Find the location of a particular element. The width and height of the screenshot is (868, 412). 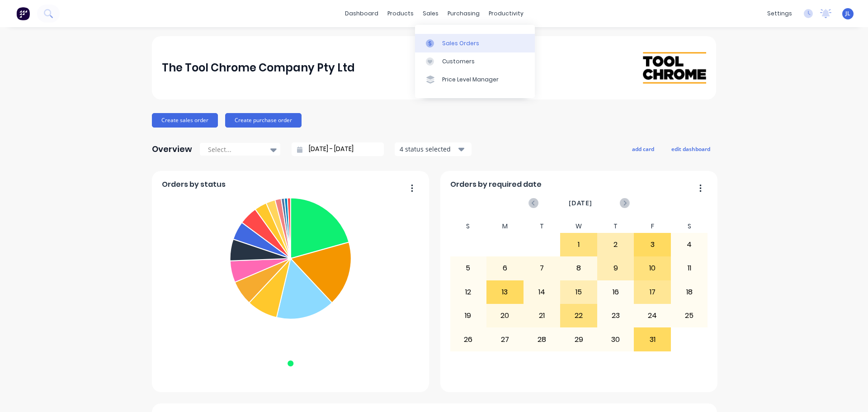

div: 26 is located at coordinates (469, 339).